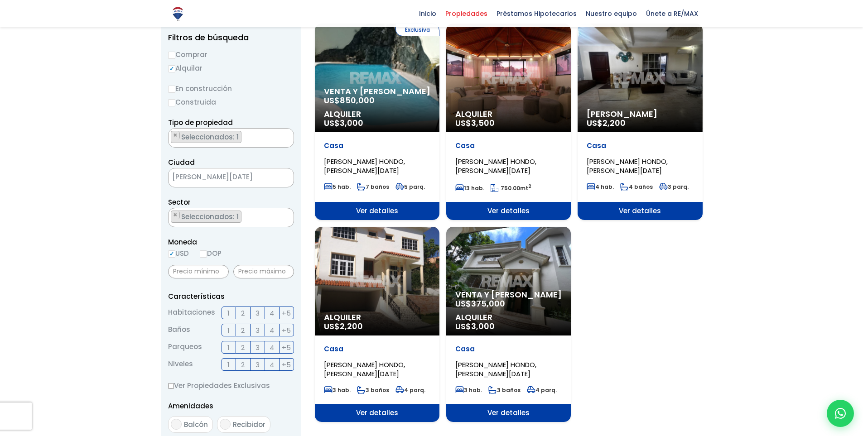  Describe the element at coordinates (172, 254) in the screenshot. I see `input: USD` at that location.